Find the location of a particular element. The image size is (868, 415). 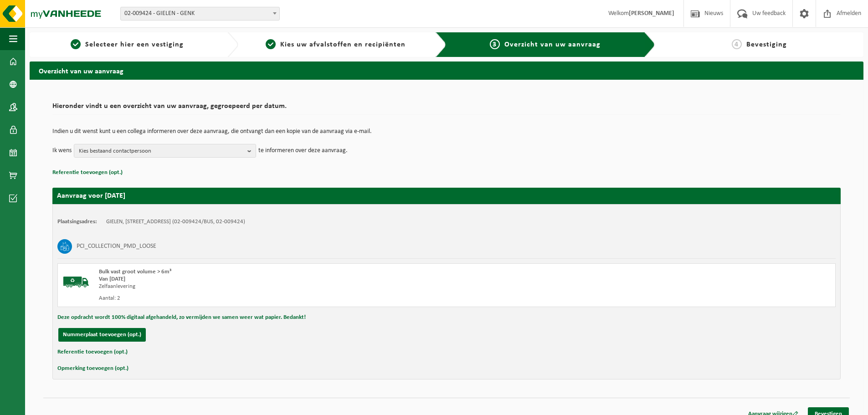

div: Aantal: 2 is located at coordinates (291, 298).